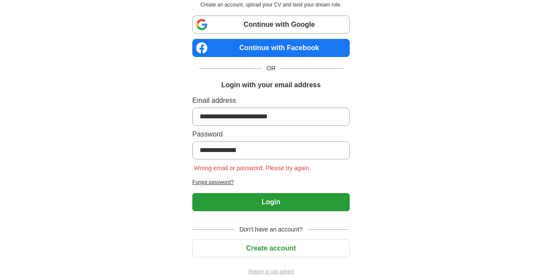 The height and width of the screenshot is (279, 542). I want to click on a: Forgot password?, so click(271, 182).